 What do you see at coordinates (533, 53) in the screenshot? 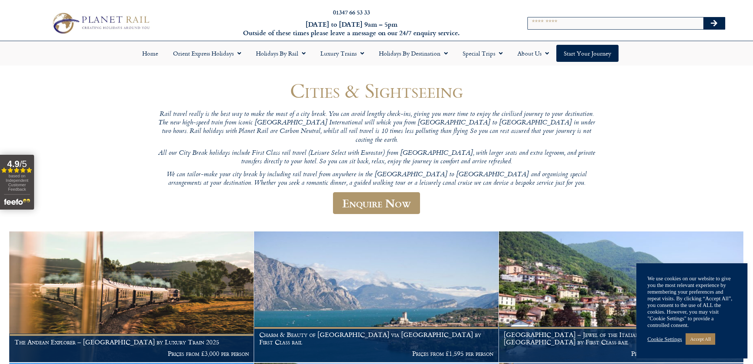
I see `a: About Us` at bounding box center [533, 53].